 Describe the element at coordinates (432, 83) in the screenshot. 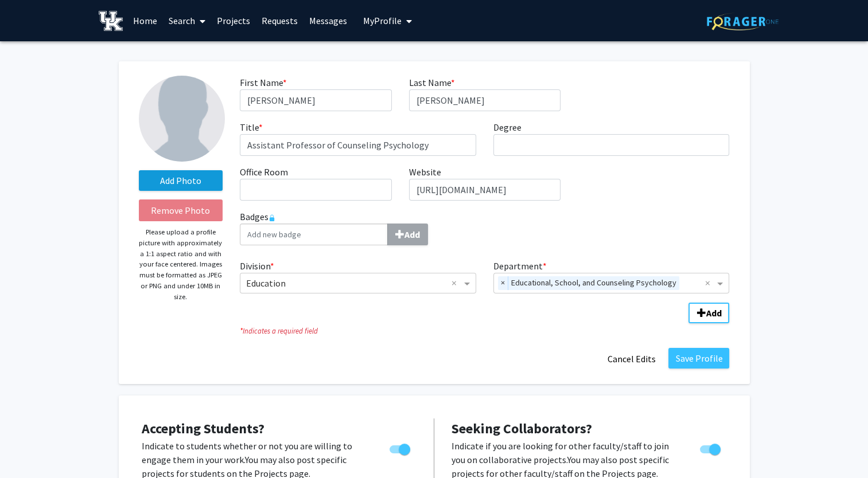

I see `label: Last Name` at that location.